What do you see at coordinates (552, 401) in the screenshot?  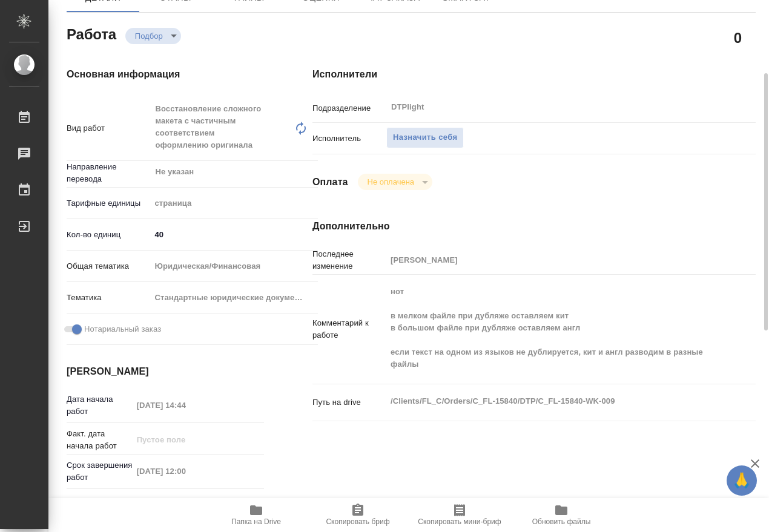 I see `textarea: /Clients/FL_C/Orders/C_FL-15840/DTP/C_FL-15840-WK-009` at bounding box center [552, 401].